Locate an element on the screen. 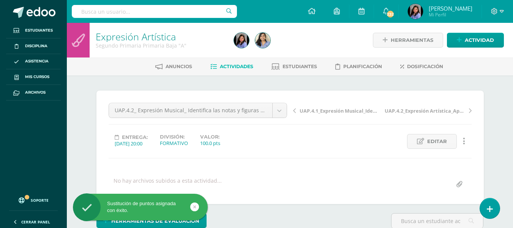  div: No hay archivos subidos a esta actividad... is located at coordinates (168, 184).